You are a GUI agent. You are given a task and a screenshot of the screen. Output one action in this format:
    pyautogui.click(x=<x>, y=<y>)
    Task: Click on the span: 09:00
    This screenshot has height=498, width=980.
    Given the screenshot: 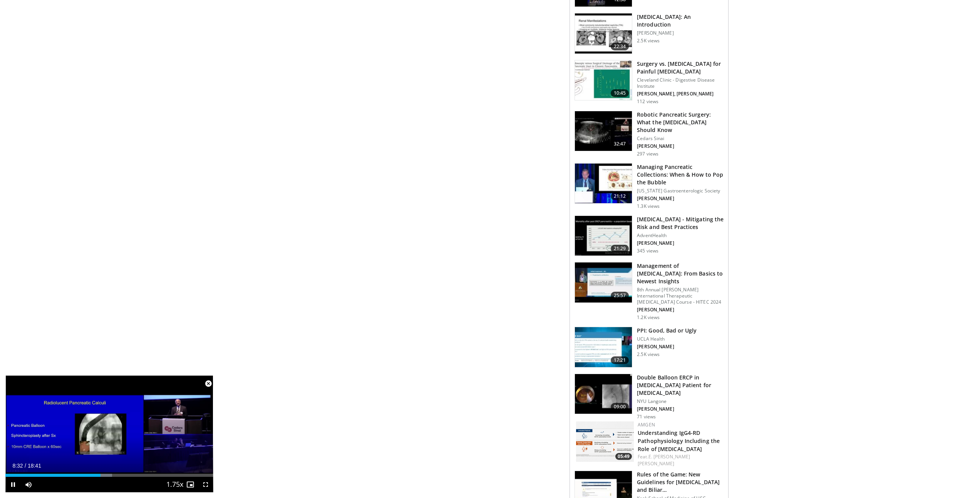 What is the action you would take?
    pyautogui.click(x=620, y=407)
    